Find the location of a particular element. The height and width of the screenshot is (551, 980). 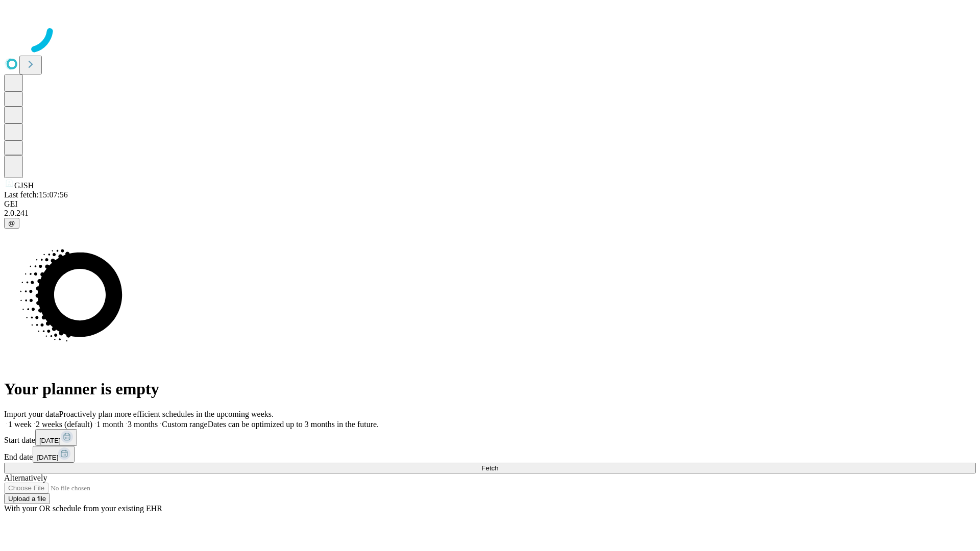

span: With your OR schedule from your existing EHR is located at coordinates (83, 508).